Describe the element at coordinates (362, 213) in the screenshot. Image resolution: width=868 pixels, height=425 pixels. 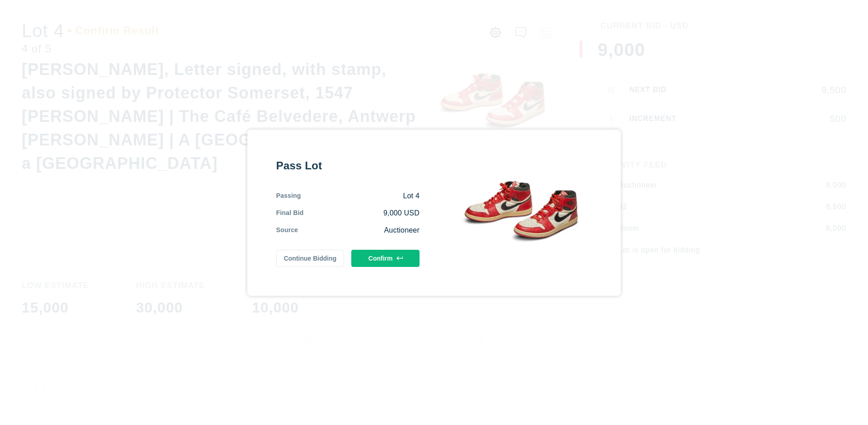
I see `div: 9,000 USD` at that location.